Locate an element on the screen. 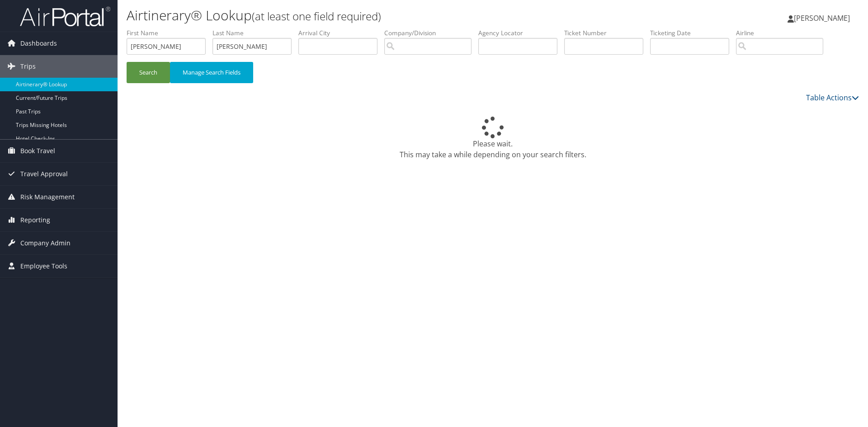  img: airportal-logo.png is located at coordinates (65, 16).